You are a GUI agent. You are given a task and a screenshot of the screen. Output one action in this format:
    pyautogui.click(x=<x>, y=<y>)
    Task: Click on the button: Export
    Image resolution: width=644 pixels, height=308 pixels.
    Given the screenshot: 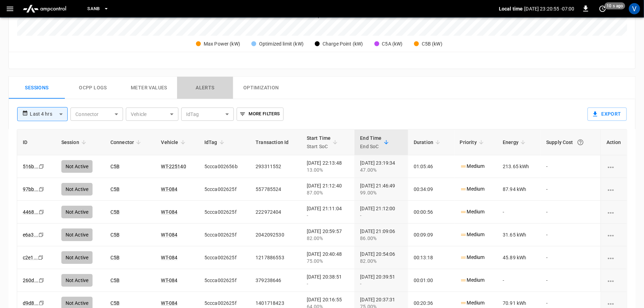 What is the action you would take?
    pyautogui.click(x=607, y=114)
    